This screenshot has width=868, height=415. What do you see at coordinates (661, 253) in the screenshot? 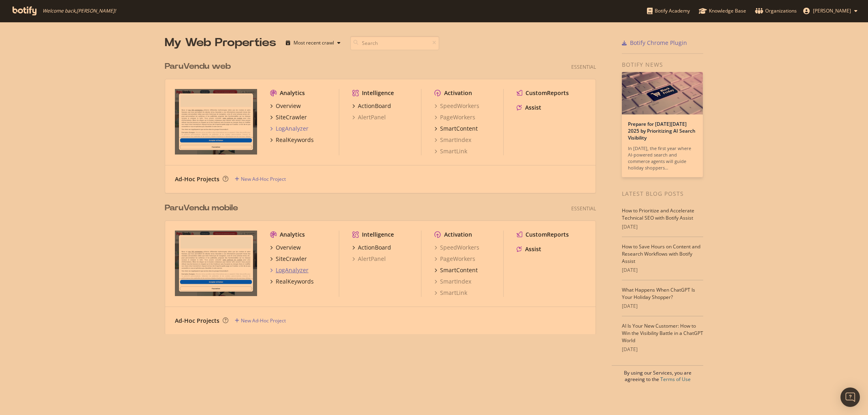
I see `a: How to Save Hours on Content and Research Workflows with Botify Assist` at bounding box center [661, 253].